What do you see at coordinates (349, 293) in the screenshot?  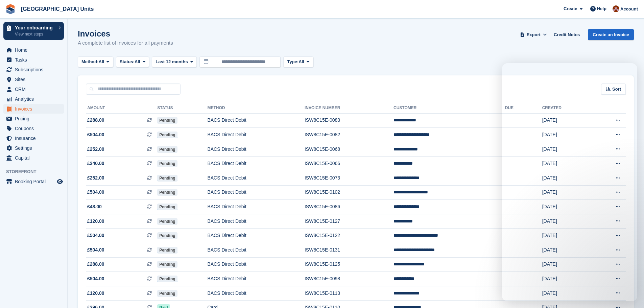 I see `td: ISW8C15E-0113` at bounding box center [349, 293].